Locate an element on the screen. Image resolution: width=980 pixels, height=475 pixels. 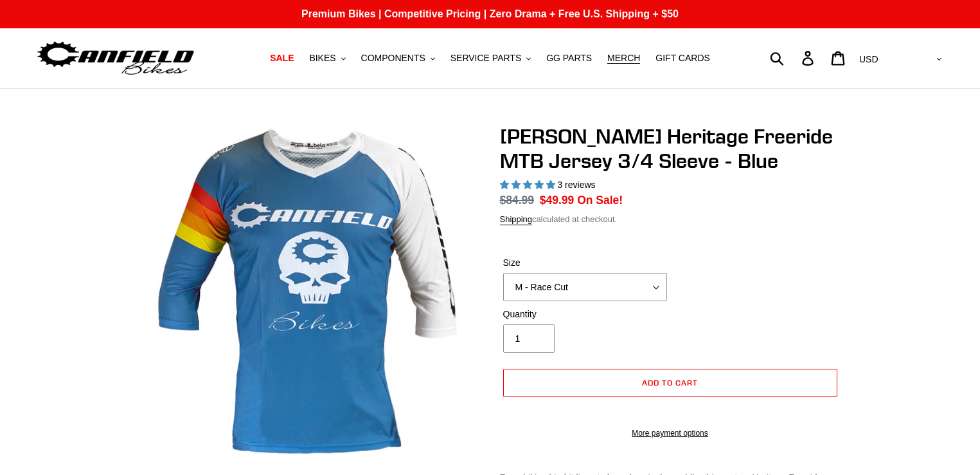
span: 3 reviews is located at coordinates (576, 185).